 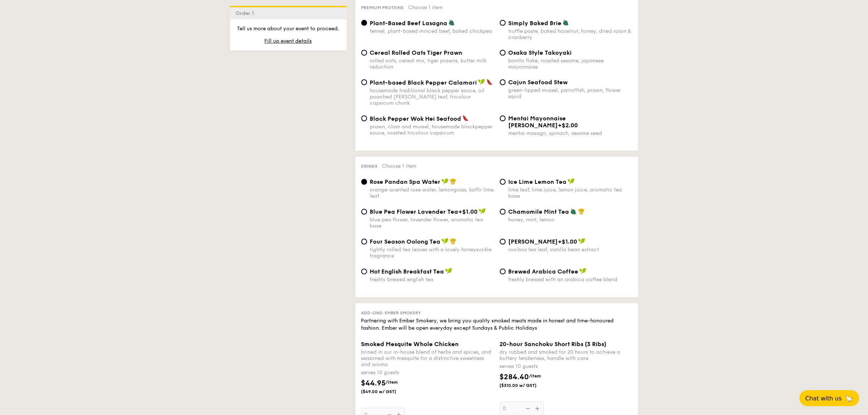 I want to click on div: lime leaf, lime juice, lemon juice, aromatic tea base, so click(x=570, y=194).